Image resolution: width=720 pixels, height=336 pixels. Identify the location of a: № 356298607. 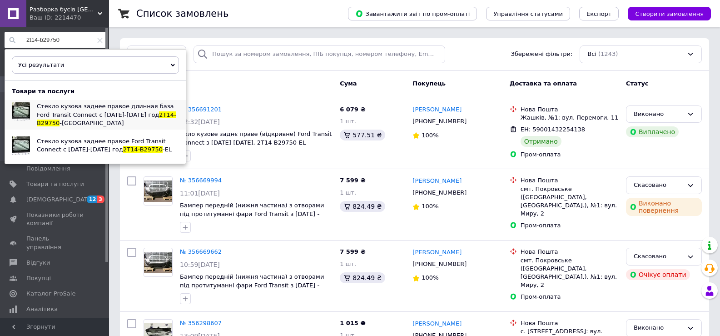
(201, 323).